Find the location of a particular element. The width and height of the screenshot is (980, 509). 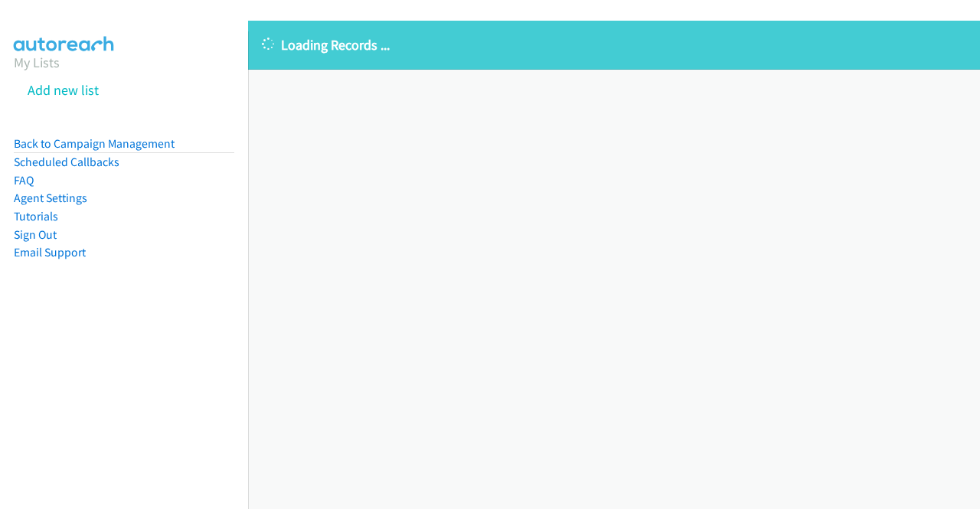

a: My Lists is located at coordinates (36, 62).